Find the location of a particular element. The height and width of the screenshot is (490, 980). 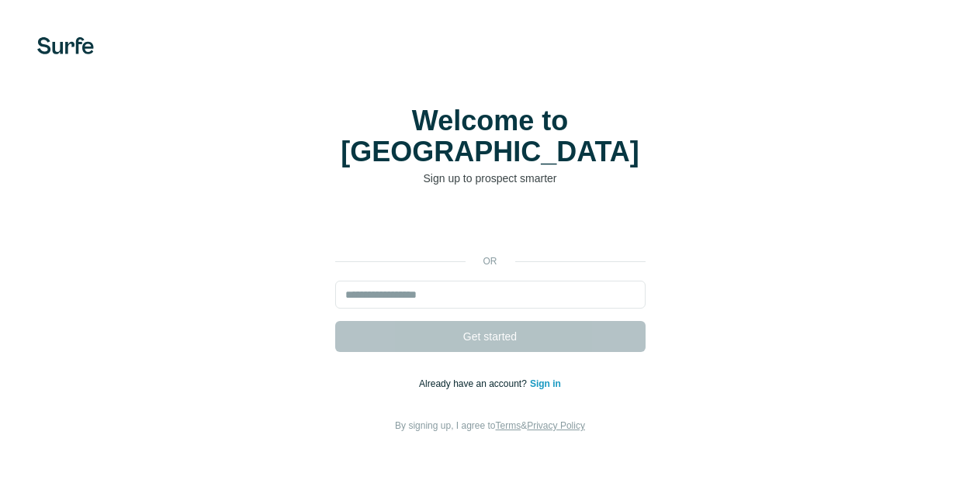

p: or is located at coordinates (490, 262).